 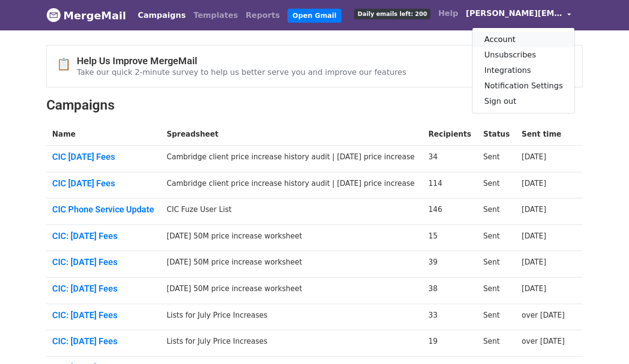 What do you see at coordinates (450, 343) in the screenshot?
I see `td: 19` at bounding box center [450, 343].